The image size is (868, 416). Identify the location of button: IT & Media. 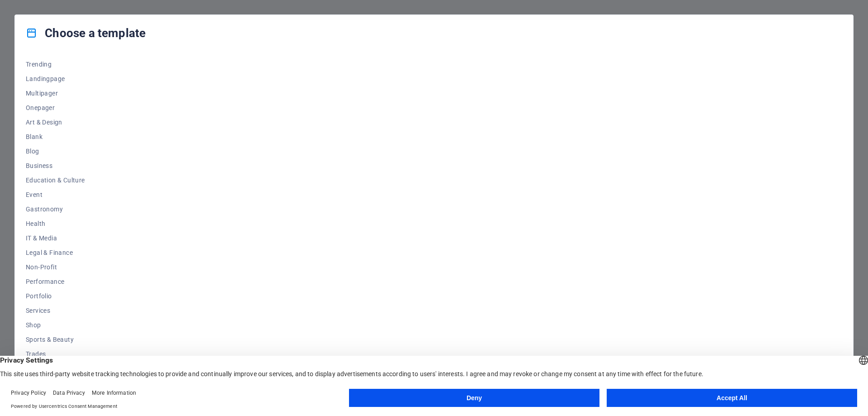
(55, 238).